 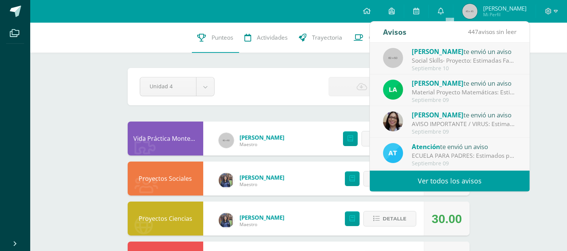 I want to click on div: Material Proyecto Matemáticas: Estimados padres de familia: Reciban un cordial saludo. Deseo info..., so click(x=464, y=92).